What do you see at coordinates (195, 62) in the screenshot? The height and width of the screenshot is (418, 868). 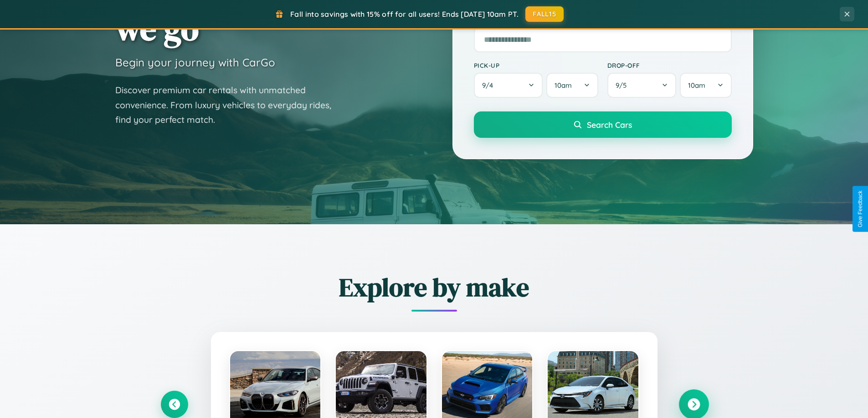 I see `h3: Begin your journey with CarGo` at bounding box center [195, 62].